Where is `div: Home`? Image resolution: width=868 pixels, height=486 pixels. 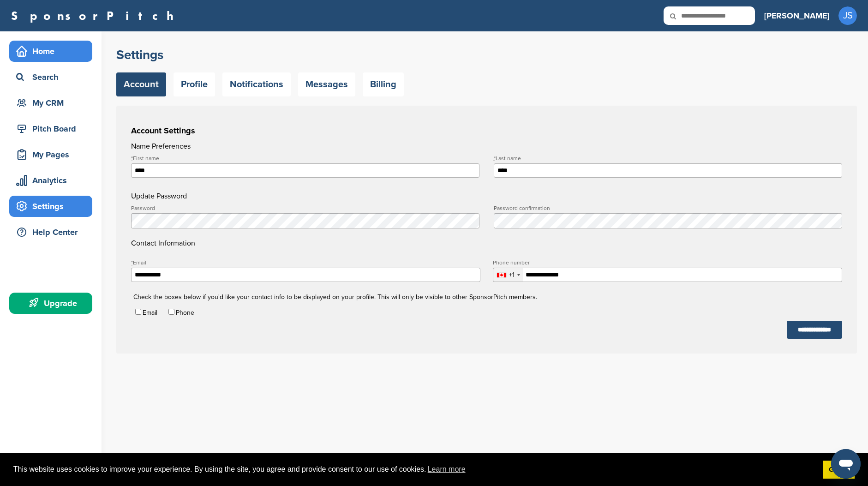 div: Home is located at coordinates (53, 52).